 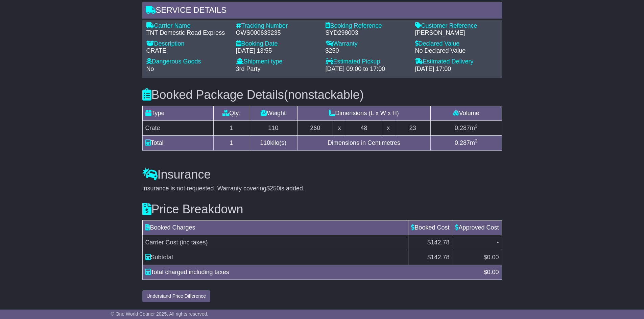 I want to click on td: Weight, so click(x=273, y=113).